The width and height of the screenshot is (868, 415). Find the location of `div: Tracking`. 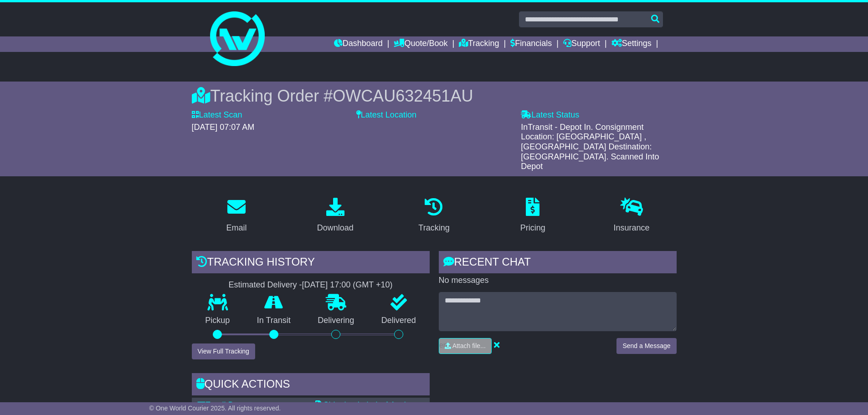

div: Tracking is located at coordinates (434, 228).